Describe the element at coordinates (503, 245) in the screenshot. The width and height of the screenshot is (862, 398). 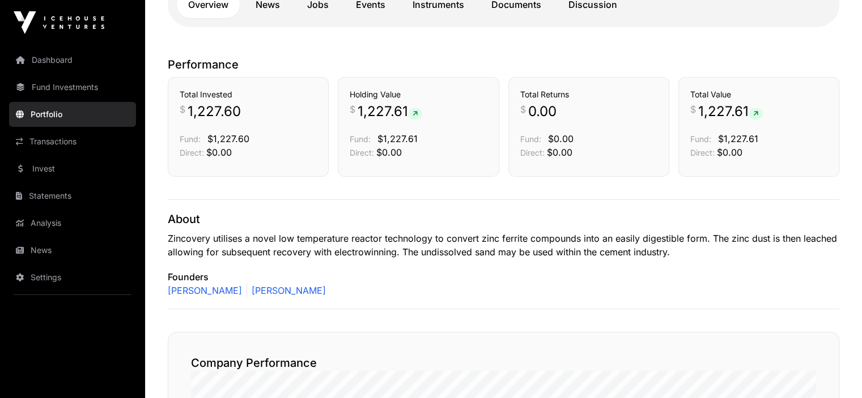
I see `p: Zincovery utilises a novel low temperature reactor technology to convert zinc ferrite compounds i...` at that location.